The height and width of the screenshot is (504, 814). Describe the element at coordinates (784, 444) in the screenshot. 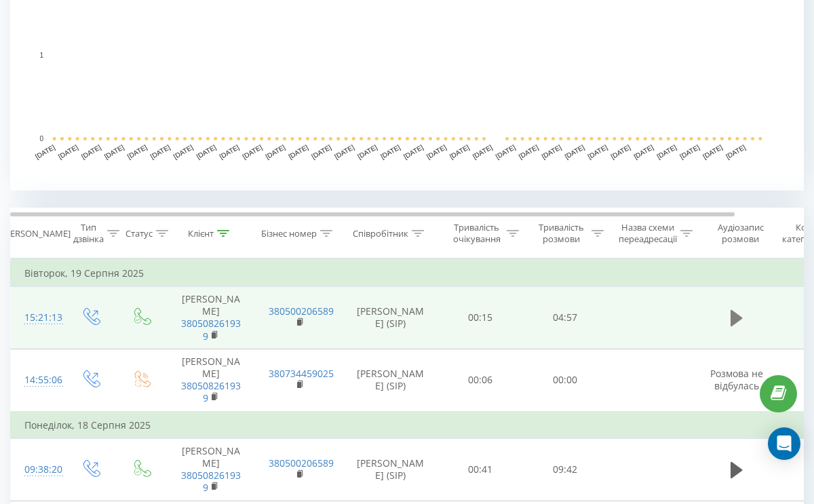

I see `div: Open Intercom Messenger` at that location.